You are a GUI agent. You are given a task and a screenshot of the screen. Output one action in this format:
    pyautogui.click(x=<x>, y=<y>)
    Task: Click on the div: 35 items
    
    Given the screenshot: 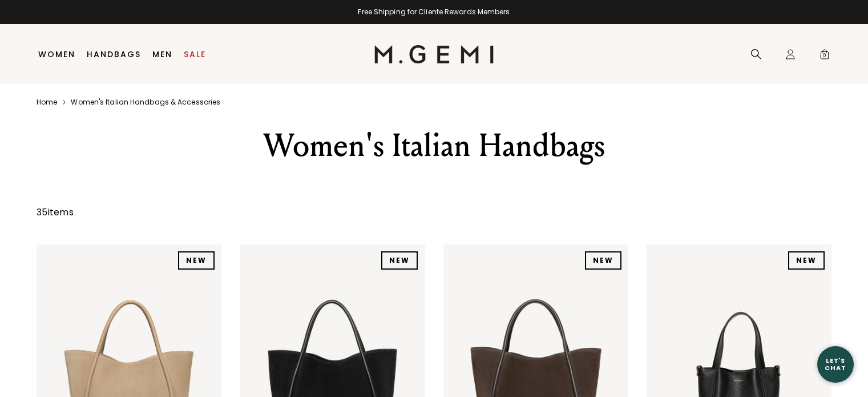 What is the action you would take?
    pyautogui.click(x=55, y=212)
    